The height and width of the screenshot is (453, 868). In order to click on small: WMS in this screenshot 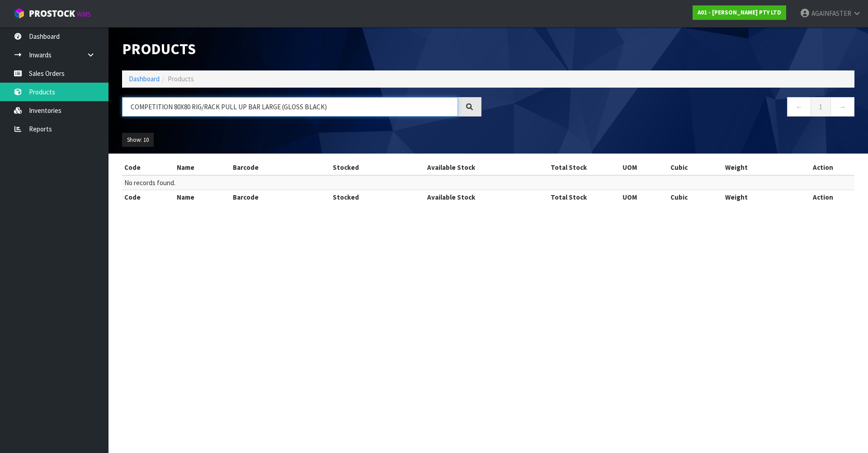, I will do `click(83, 14)`.